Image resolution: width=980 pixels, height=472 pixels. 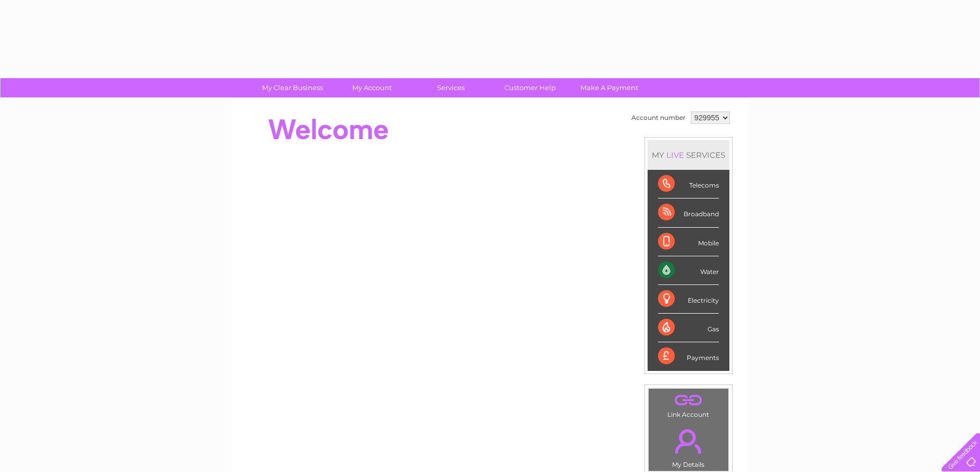 What do you see at coordinates (689, 184) in the screenshot?
I see `div: Telecoms` at bounding box center [689, 184].